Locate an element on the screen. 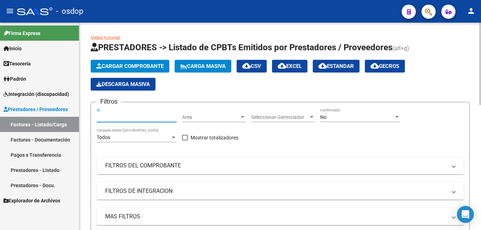 This screenshot has width=481, height=230. span: Seleccionar Gerenciador is located at coordinates (280, 117).